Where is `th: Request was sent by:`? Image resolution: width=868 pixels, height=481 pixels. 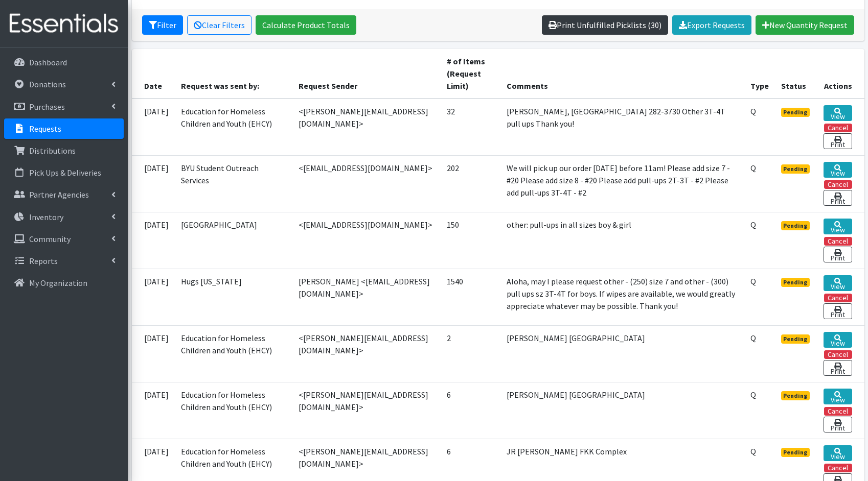 th: Request was sent by: is located at coordinates (234, 73).